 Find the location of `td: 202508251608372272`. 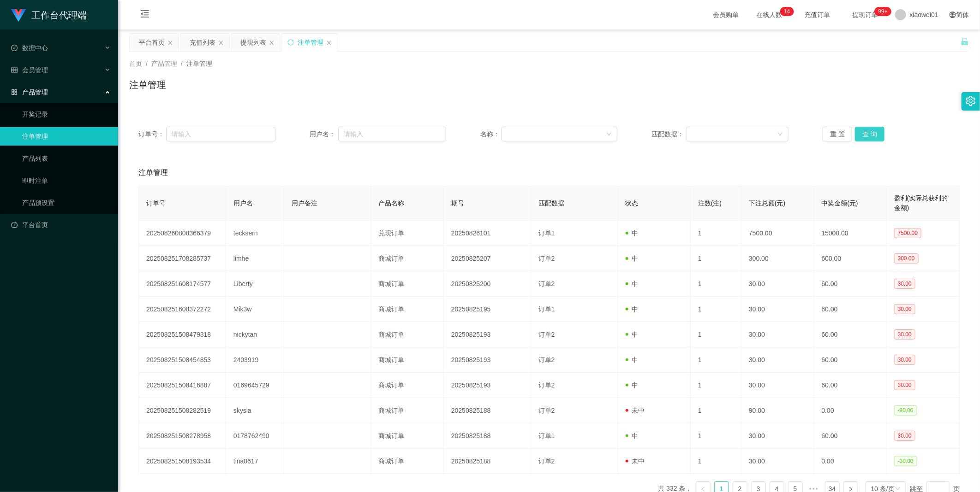

td: 202508251608372272 is located at coordinates (182, 309).